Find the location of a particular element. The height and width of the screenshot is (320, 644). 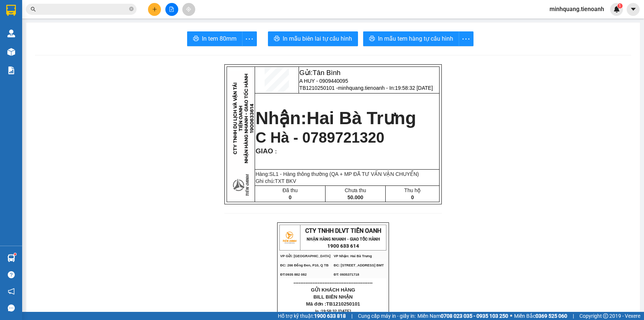

button: printerIn tem 80mm is located at coordinates (215, 39).